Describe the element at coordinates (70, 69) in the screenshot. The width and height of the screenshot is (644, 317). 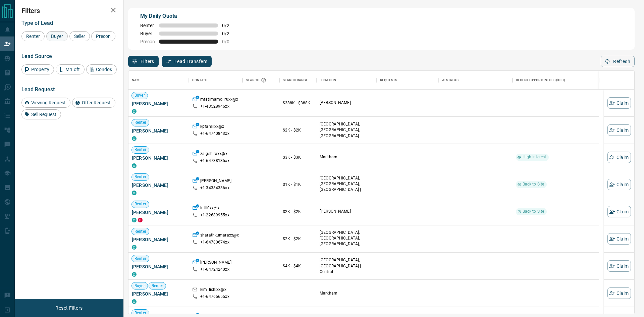
I see `div: MrLoft` at that location.